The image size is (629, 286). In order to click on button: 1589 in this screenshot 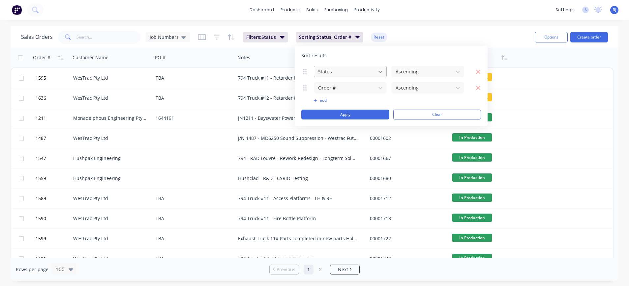, I will do `click(53, 199)`.